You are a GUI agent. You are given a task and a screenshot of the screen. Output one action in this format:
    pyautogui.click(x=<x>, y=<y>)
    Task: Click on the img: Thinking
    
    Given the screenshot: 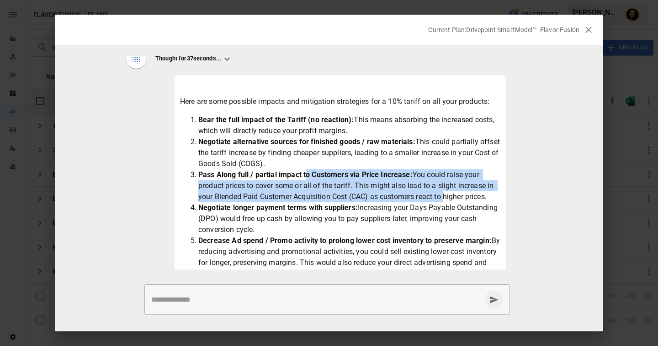 What is the action you would take?
    pyautogui.click(x=136, y=59)
    